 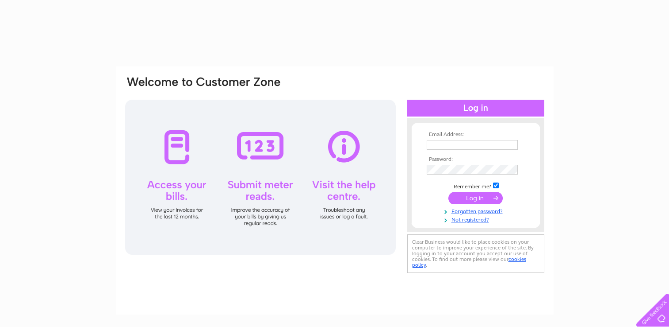 What do you see at coordinates (477, 219) in the screenshot?
I see `a: Not registered?` at bounding box center [477, 219].